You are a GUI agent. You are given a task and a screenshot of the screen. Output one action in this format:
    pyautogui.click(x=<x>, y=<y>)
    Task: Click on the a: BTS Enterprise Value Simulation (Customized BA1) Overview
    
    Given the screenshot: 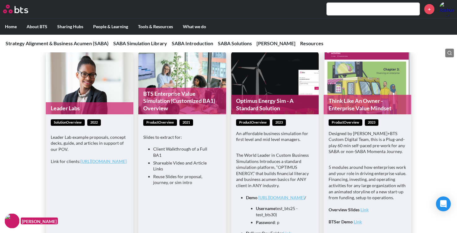 What is the action you would take?
    pyautogui.click(x=182, y=101)
    